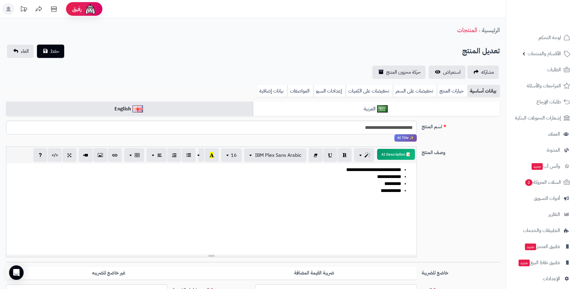  I want to click on span: إشعارات التحويلات البنكية, so click(538, 118).